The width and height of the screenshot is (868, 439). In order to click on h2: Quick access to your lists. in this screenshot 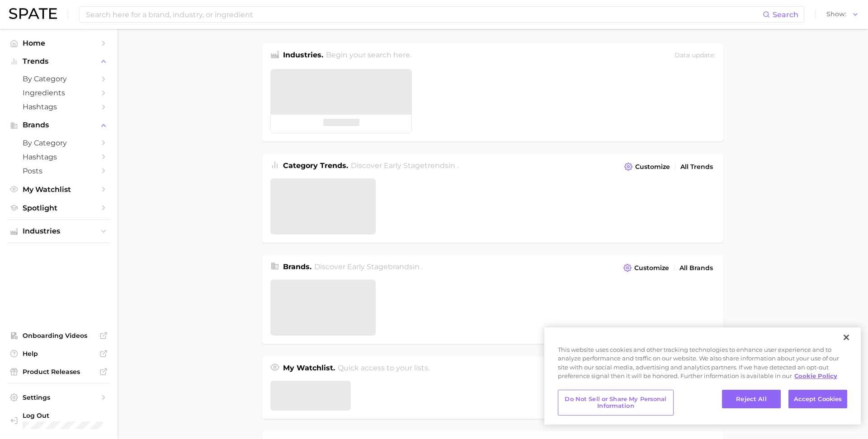, I will do `click(383, 369)`.